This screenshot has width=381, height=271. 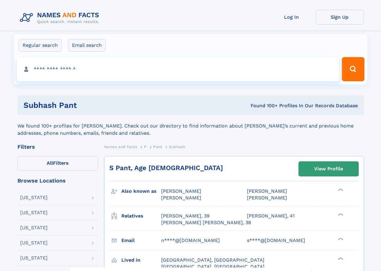 I want to click on button: Search Button, so click(x=353, y=69).